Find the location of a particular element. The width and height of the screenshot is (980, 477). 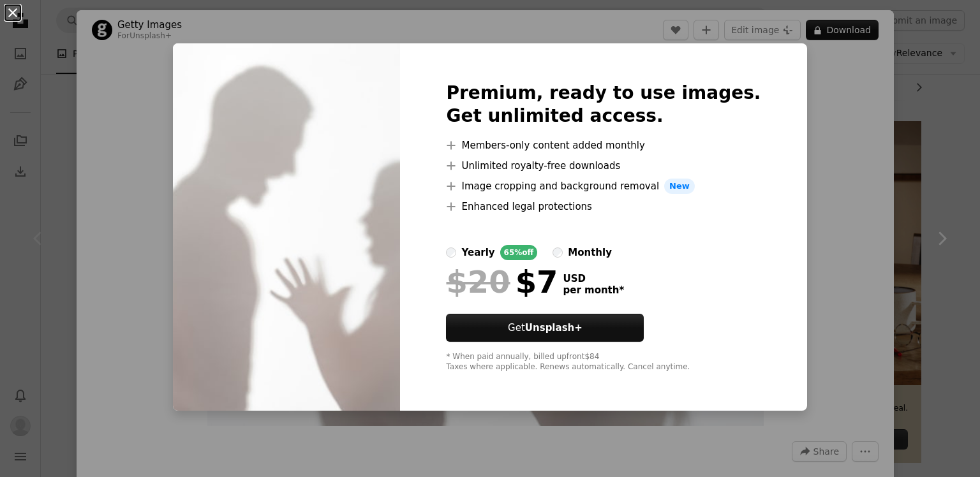

h2: Premium, ready to use images. Get unlimited access. is located at coordinates (603, 104).